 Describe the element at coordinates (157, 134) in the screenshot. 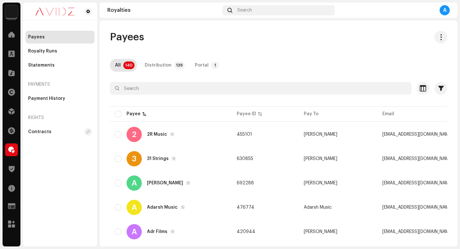

I see `div: 2R Music` at that location.